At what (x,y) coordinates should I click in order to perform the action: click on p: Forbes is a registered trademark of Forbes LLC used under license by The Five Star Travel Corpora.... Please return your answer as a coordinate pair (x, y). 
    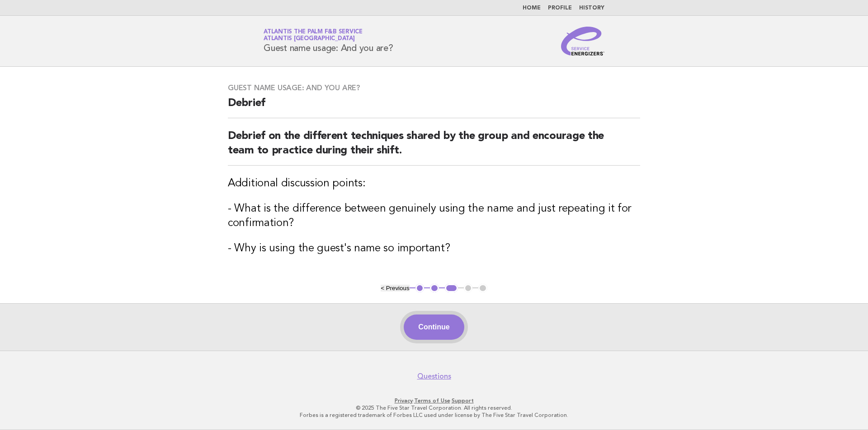
    Looking at the image, I should click on (434, 415).